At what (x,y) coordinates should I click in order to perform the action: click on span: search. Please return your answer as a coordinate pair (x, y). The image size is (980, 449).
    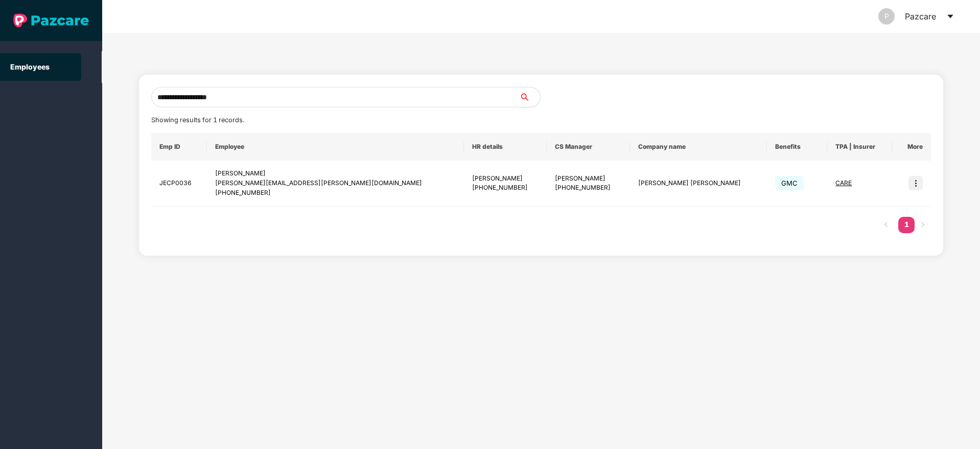
    Looking at the image, I should click on (529, 97).